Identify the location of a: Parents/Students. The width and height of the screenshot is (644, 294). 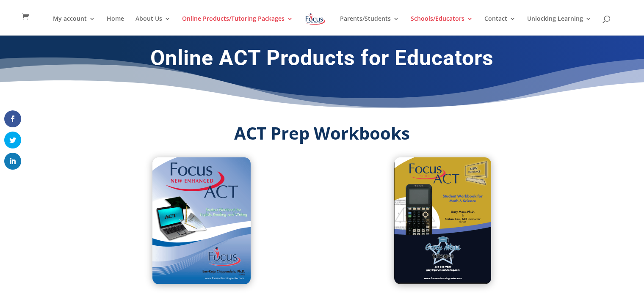
(370, 25).